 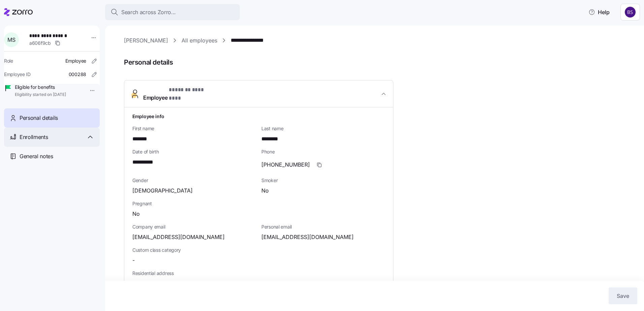 I want to click on span: Pregnant, so click(x=259, y=204).